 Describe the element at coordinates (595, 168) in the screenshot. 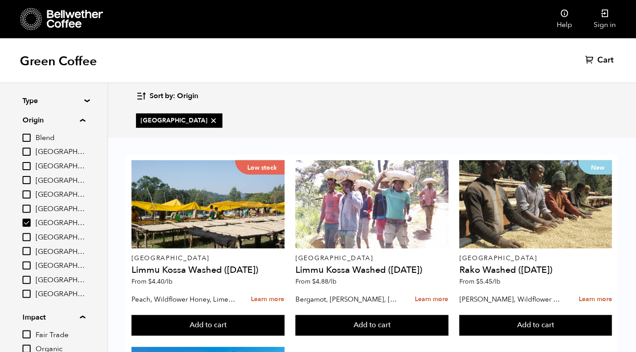

I see `p: New` at that location.